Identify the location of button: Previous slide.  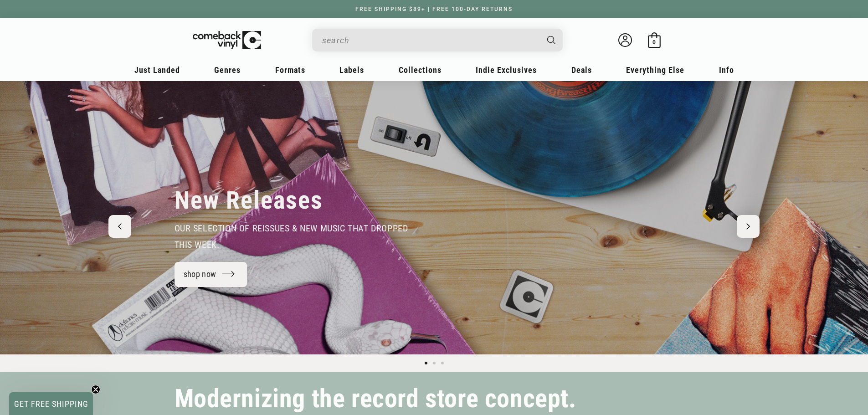
(120, 226).